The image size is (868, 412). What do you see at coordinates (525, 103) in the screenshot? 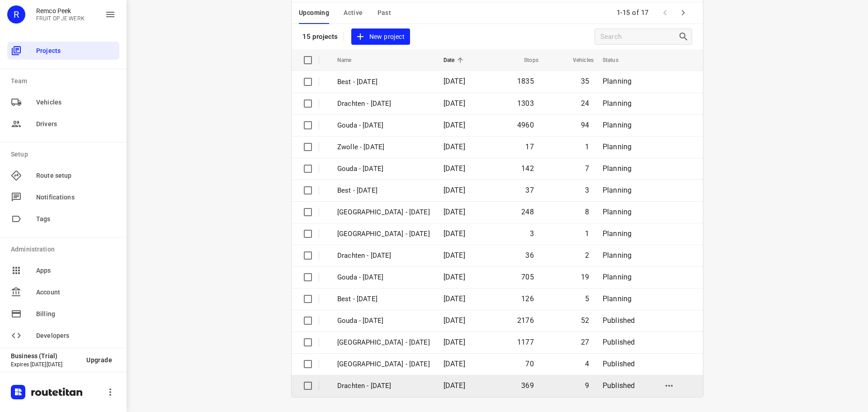
I see `span: 1303` at bounding box center [525, 103].